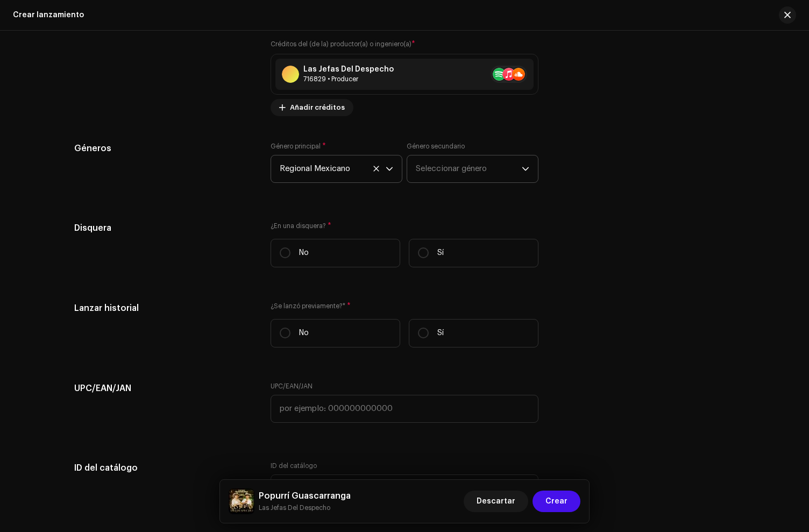  I want to click on div: Las Jefas Del Despecho, so click(349, 69).